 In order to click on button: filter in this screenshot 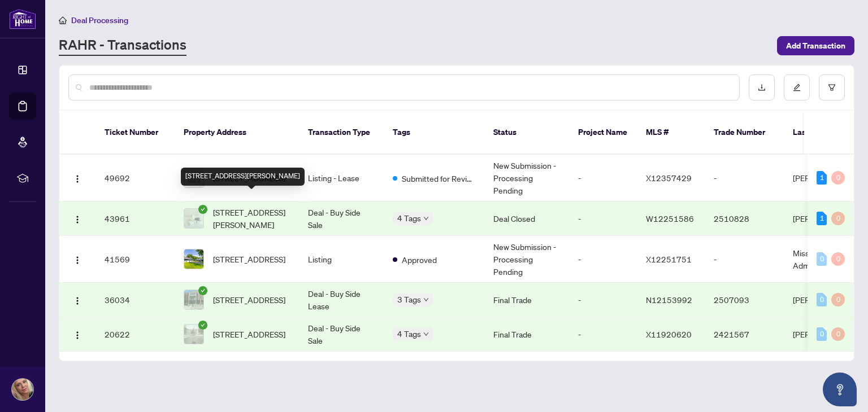, I will do `click(832, 87)`.